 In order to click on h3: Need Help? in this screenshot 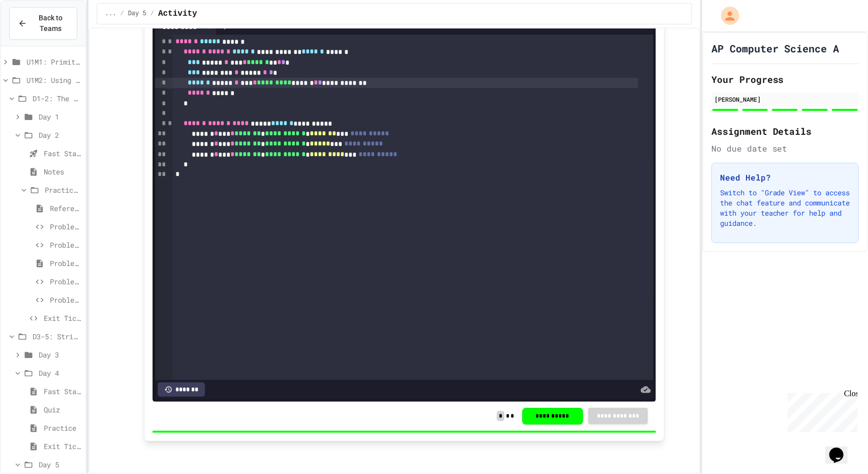, I will do `click(785, 178)`.